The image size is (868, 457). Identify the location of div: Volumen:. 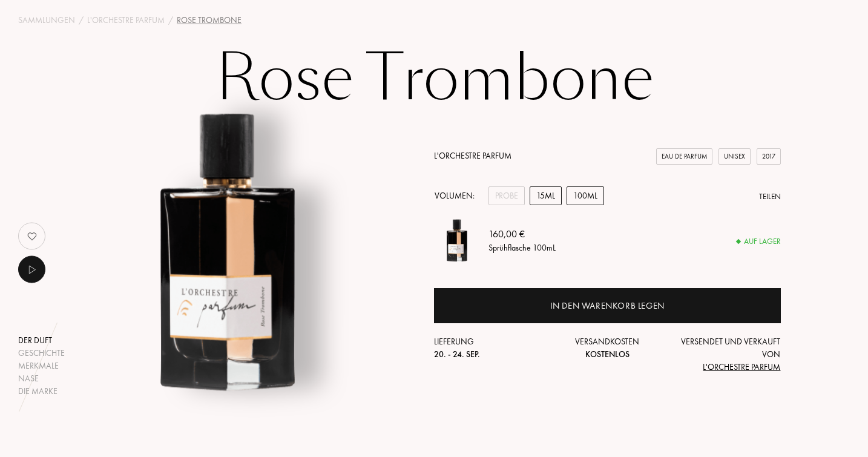
(457, 196).